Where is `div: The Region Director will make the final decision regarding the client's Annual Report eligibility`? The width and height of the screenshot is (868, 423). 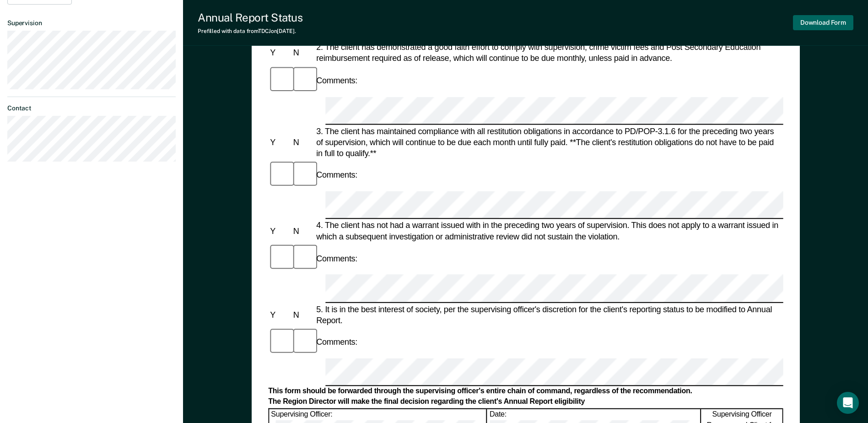
div: The Region Director will make the final decision regarding the client's Annual Report eligibility is located at coordinates (525, 402).